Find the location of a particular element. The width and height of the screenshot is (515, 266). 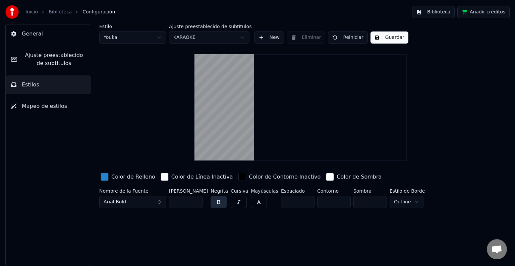

span: Mapeo de estilos is located at coordinates (44, 106).